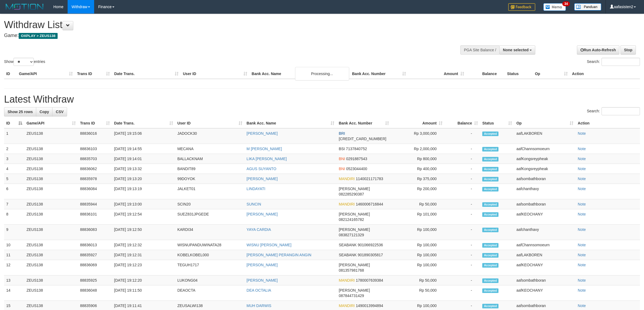 The height and width of the screenshot is (310, 644). I want to click on a: MUH DARWIS, so click(259, 306).